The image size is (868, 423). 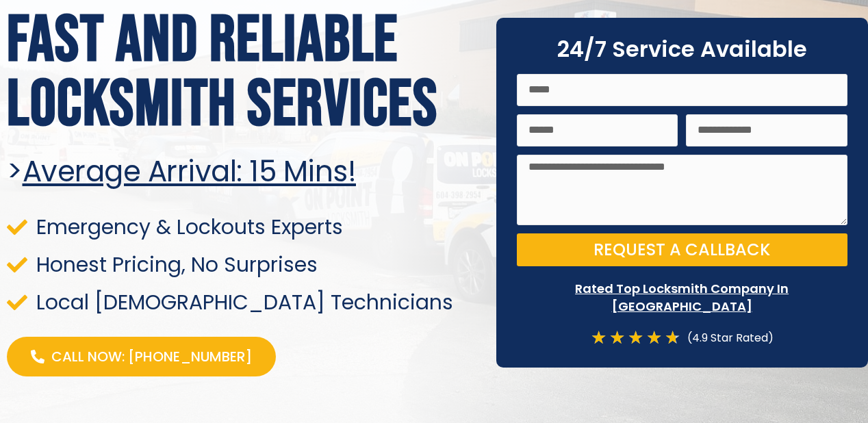 What do you see at coordinates (727, 337) in the screenshot?
I see `div: (4.9 Star Rated)` at bounding box center [727, 337].